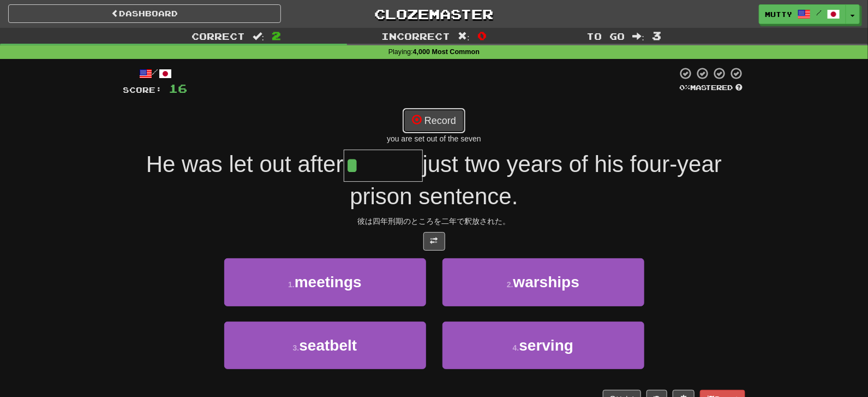  I want to click on span: Incorrect, so click(416, 36).